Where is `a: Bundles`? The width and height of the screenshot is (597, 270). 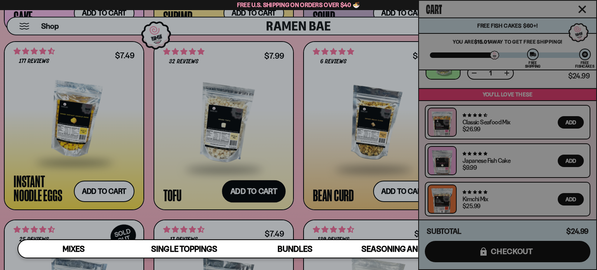
a: Bundles is located at coordinates (295, 249).